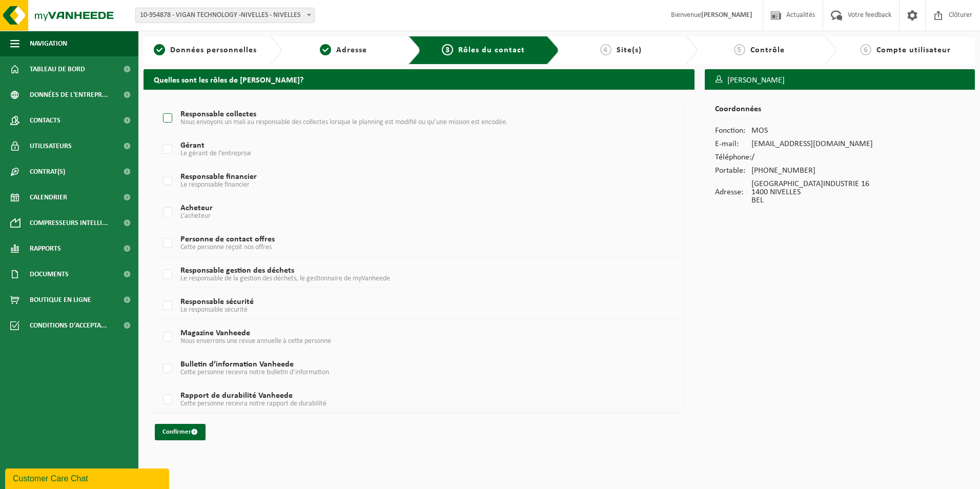 Image resolution: width=980 pixels, height=489 pixels. Describe the element at coordinates (733, 130) in the screenshot. I see `td: Fonction:` at that location.